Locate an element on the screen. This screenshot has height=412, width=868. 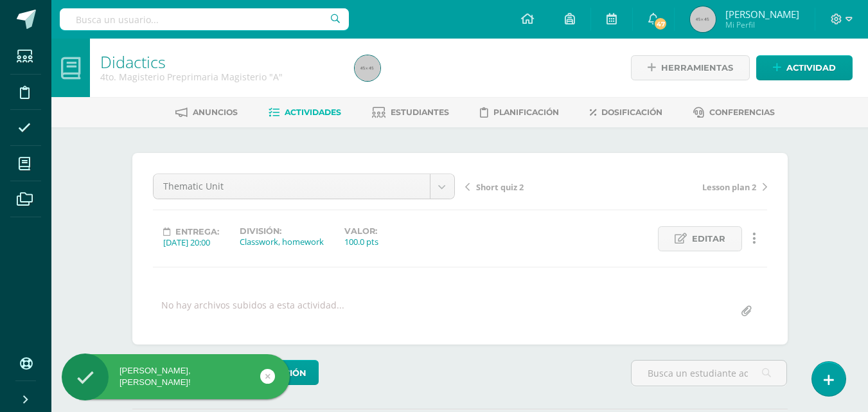
h1: Didactics is located at coordinates (220, 62).